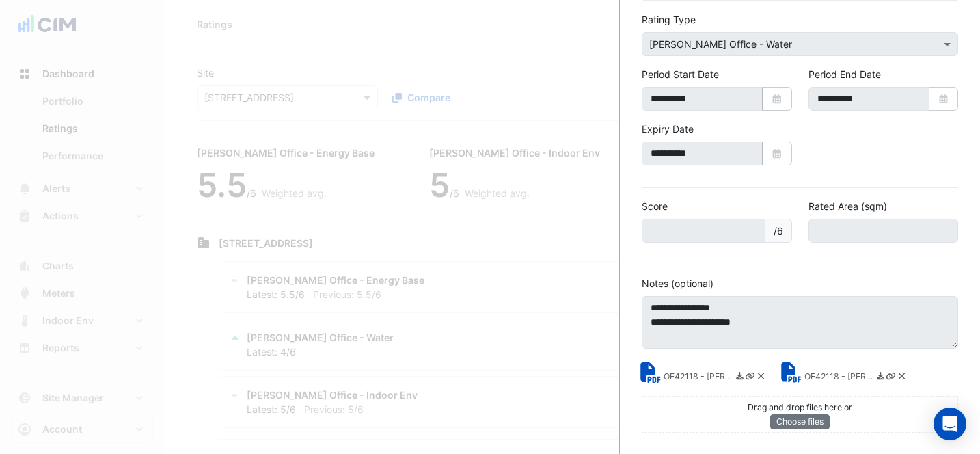 This screenshot has width=980, height=454. I want to click on label: Rating Type, so click(668, 19).